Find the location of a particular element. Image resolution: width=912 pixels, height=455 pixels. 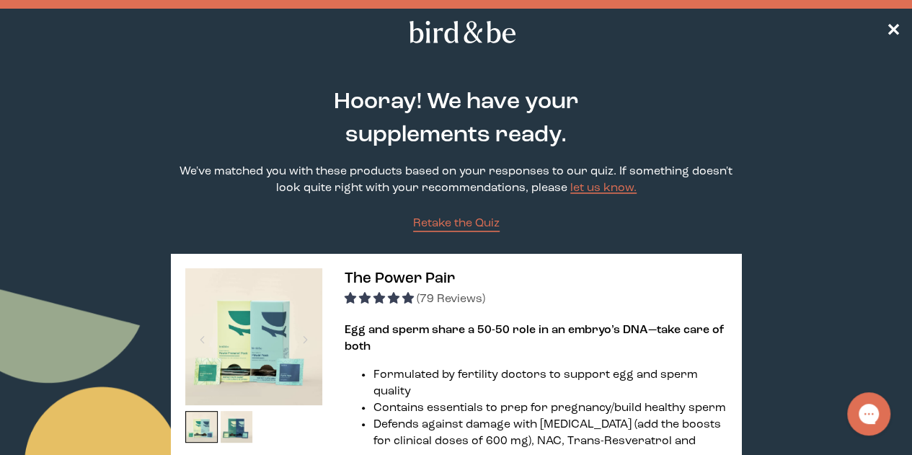

h2: Hooray! We have your supplements ready. is located at coordinates (456, 119).